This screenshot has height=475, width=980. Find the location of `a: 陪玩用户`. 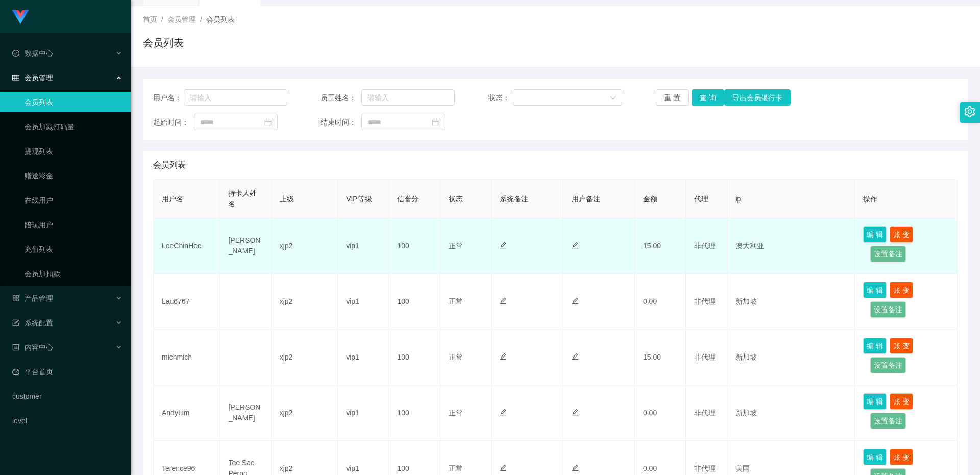

a: 陪玩用户 is located at coordinates (74, 225).